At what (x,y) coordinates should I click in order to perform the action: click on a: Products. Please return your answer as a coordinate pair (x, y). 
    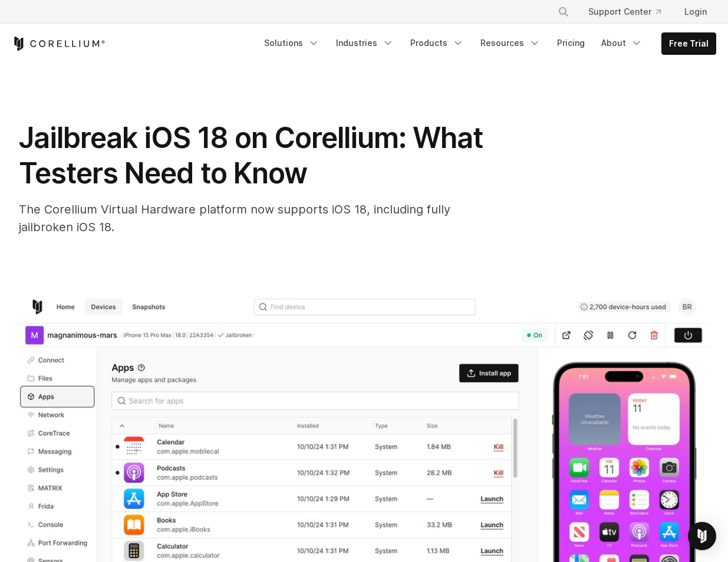
    Looking at the image, I should click on (437, 43).